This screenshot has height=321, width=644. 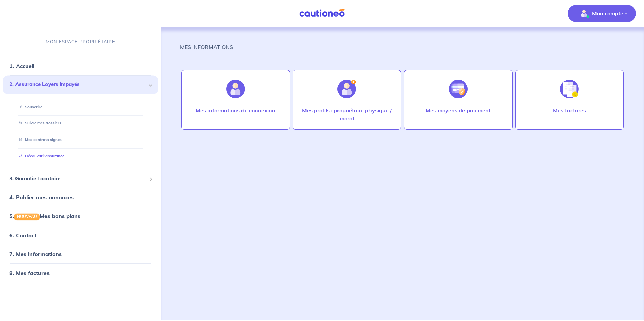 What do you see at coordinates (80, 216) in the screenshot?
I see `div: 5.NOUVEAUMes bons plans` at bounding box center [80, 216].